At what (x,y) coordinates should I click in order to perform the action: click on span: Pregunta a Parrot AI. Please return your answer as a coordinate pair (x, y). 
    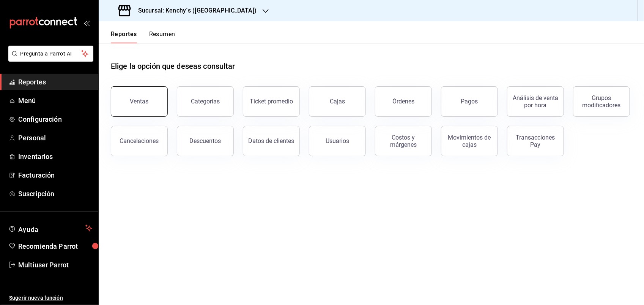
    Looking at the image, I should click on (51, 53).